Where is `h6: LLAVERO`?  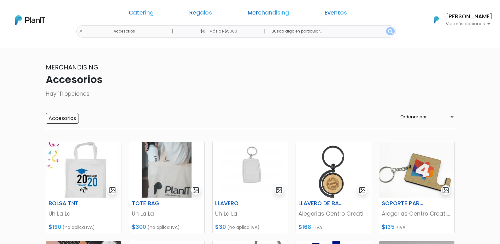 h6: LLAVERO is located at coordinates (237, 203).